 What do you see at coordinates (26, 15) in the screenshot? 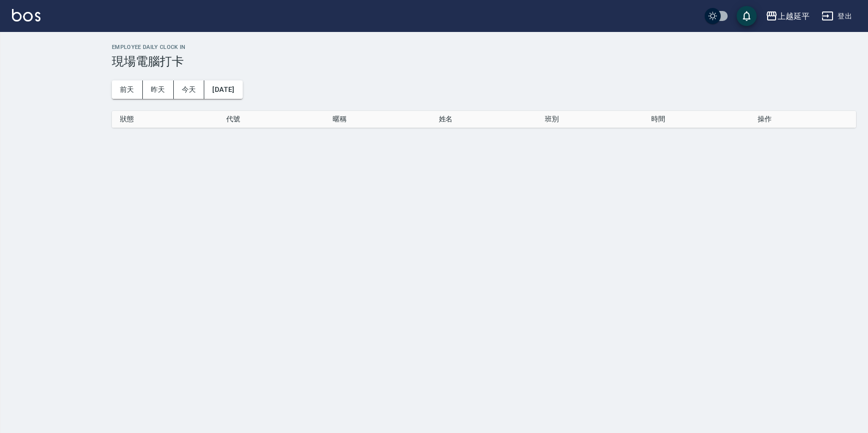
I see `img: Logo` at bounding box center [26, 15].